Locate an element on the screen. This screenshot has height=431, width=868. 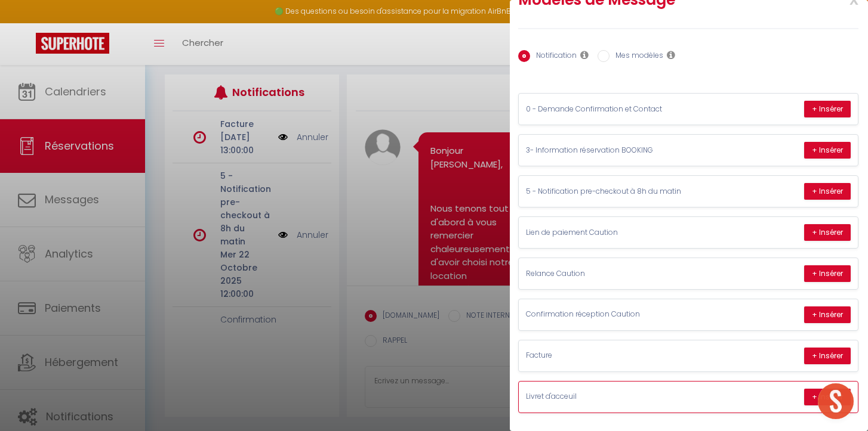
p: Relance Caution is located at coordinates (616, 273).